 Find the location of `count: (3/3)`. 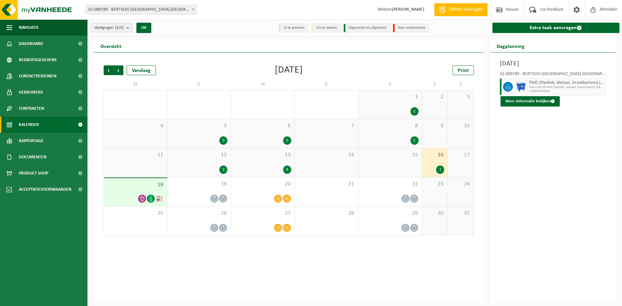

count: (3/3) is located at coordinates (119, 28).